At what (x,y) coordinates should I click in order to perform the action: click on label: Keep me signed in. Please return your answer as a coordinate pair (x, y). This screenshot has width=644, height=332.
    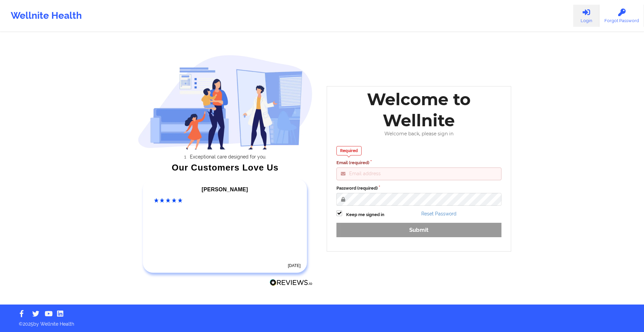
    Looking at the image, I should click on (365, 215).